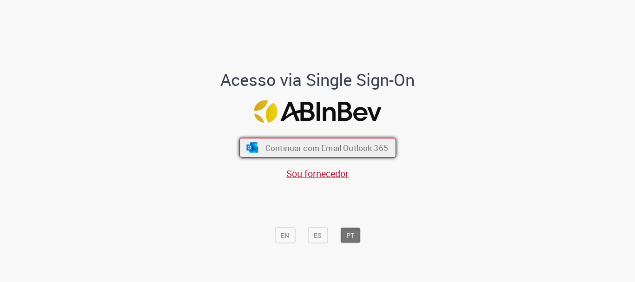 The image size is (635, 282). I want to click on button: PT, so click(350, 236).